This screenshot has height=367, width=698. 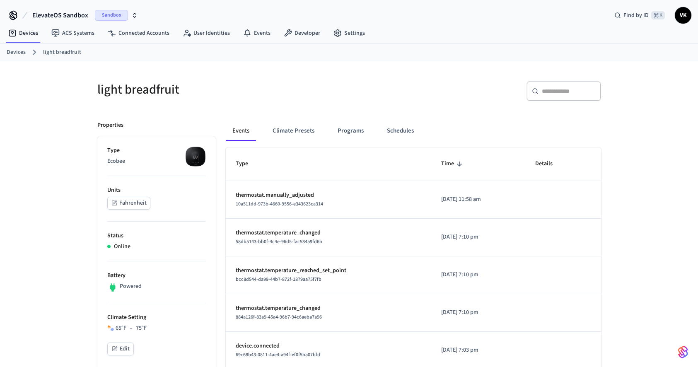 I want to click on a: light breadfruit, so click(x=62, y=52).